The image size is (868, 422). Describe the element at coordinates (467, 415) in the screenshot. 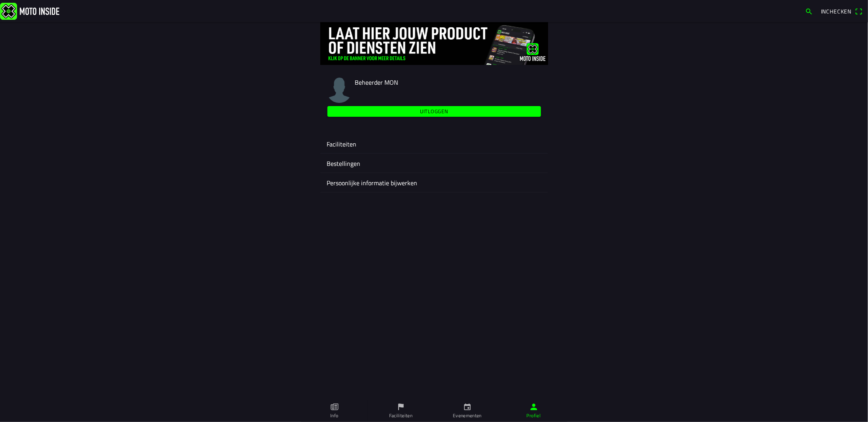

I see `ion-label: Evenementen` at that location.